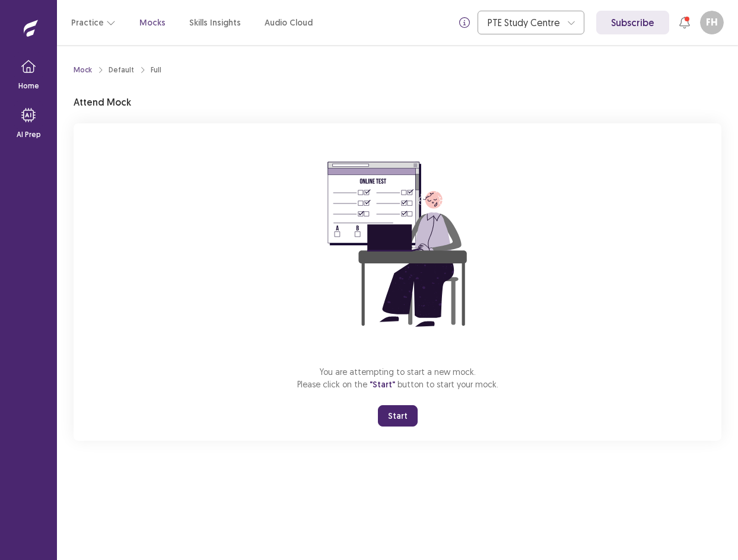 This screenshot has width=738, height=560. I want to click on div: Mock, so click(83, 70).